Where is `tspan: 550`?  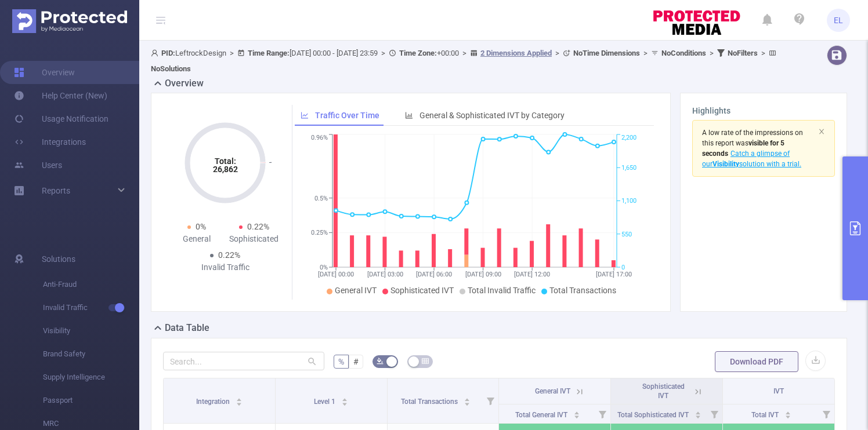 tspan: 550 is located at coordinates (626, 234).